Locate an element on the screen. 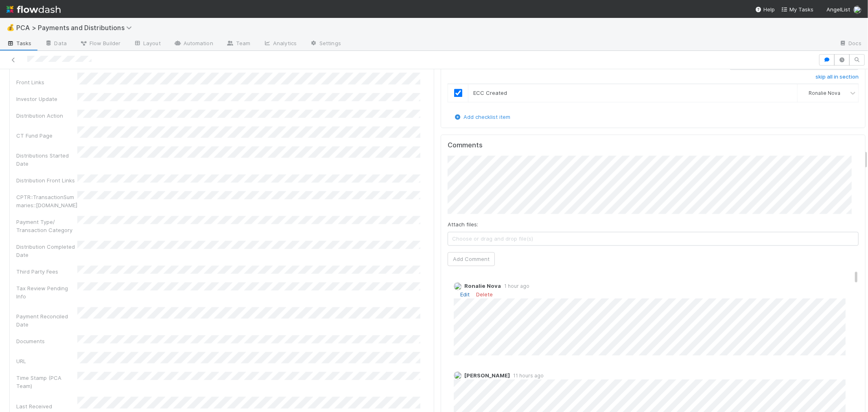 This screenshot has width=868, height=412. div: Distribution Action is located at coordinates (47, 115).